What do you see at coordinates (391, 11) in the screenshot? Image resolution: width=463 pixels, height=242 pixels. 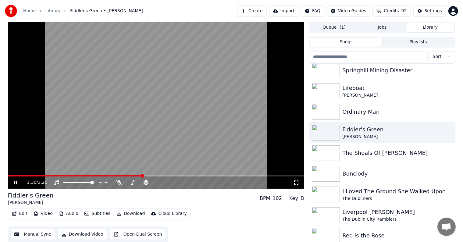 I see `button: Credits92` at bounding box center [391, 11].